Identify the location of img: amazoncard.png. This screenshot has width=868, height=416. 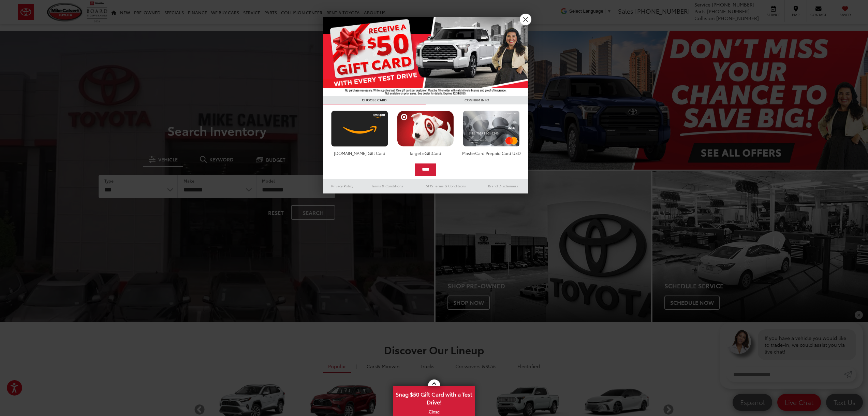
(360, 129).